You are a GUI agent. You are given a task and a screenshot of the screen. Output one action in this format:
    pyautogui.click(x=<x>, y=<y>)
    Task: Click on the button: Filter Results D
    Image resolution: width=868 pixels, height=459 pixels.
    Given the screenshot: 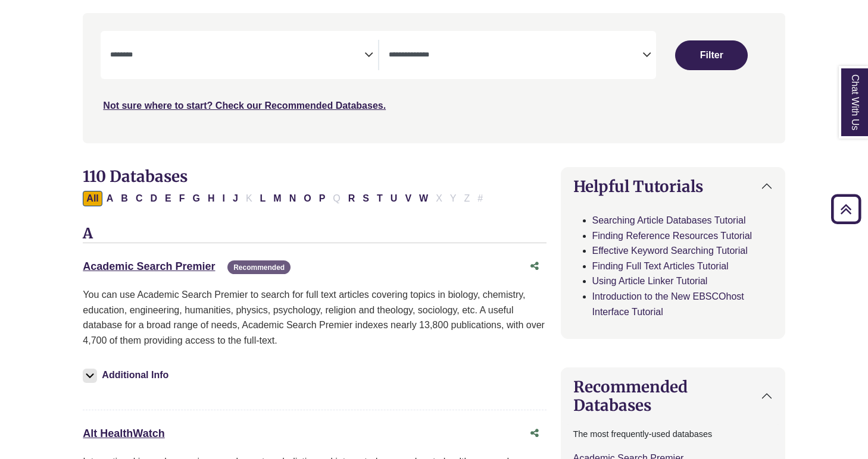 What is the action you would take?
    pyautogui.click(x=154, y=199)
    